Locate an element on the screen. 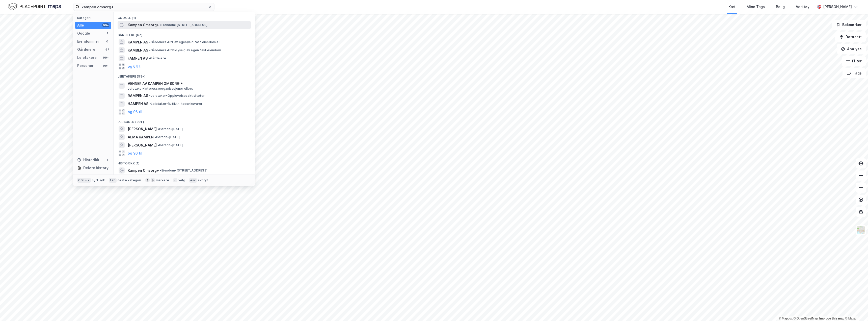  span: Leietaker • Interesseorganisasjoner ellers is located at coordinates (161, 89).